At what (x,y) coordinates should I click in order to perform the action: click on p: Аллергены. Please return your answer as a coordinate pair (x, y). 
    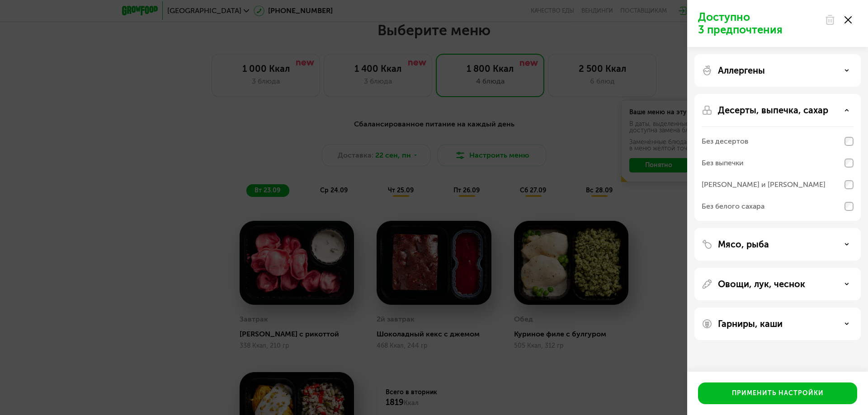
    Looking at the image, I should click on (741, 71).